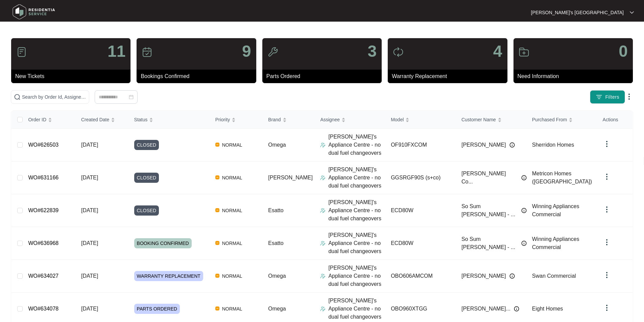 This screenshot has width=644, height=322. What do you see at coordinates (169, 276) in the screenshot?
I see `span: WARRANTY REPLACEMENT` at bounding box center [169, 276].